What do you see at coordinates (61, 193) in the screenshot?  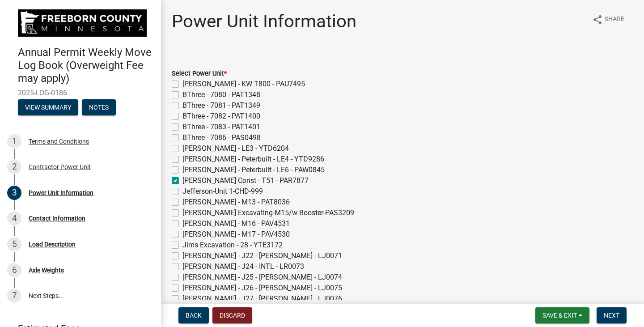 I see `div: Power Unit Information` at bounding box center [61, 193].